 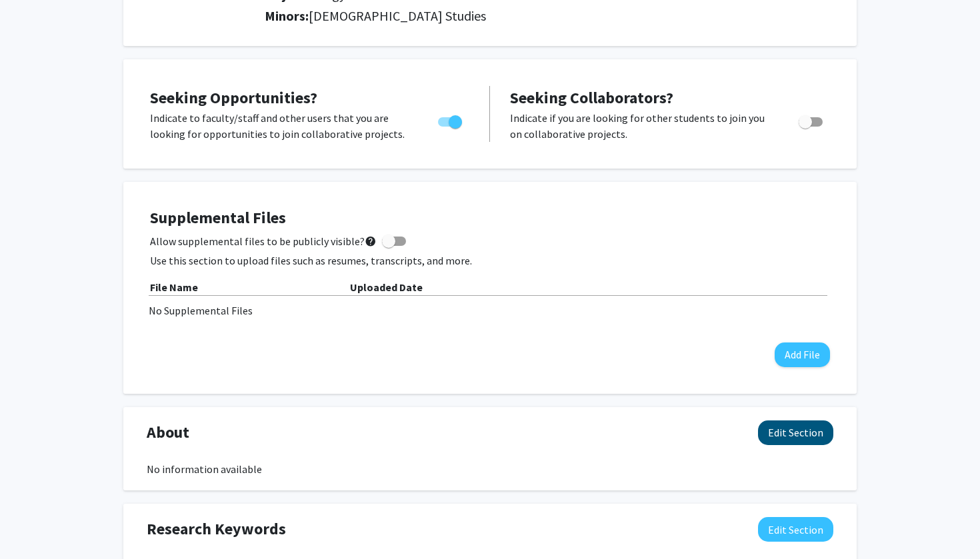 What do you see at coordinates (490, 261) in the screenshot?
I see `p: Use this section to upload files such as resumes, transcripts, and more.` at bounding box center [490, 261].